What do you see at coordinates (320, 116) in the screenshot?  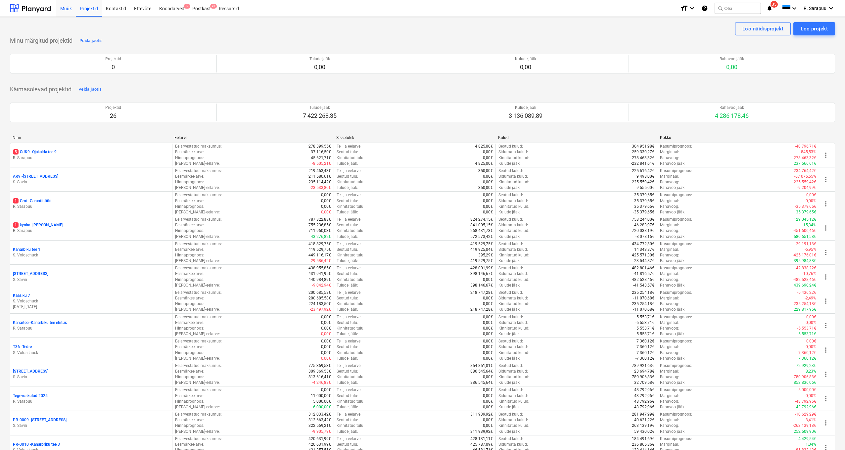 I see `p: 7 422 268,35` at bounding box center [320, 116].